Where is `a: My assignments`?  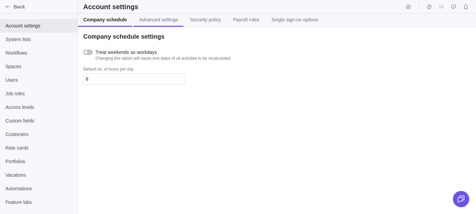
a: My assignments is located at coordinates (442, 8).